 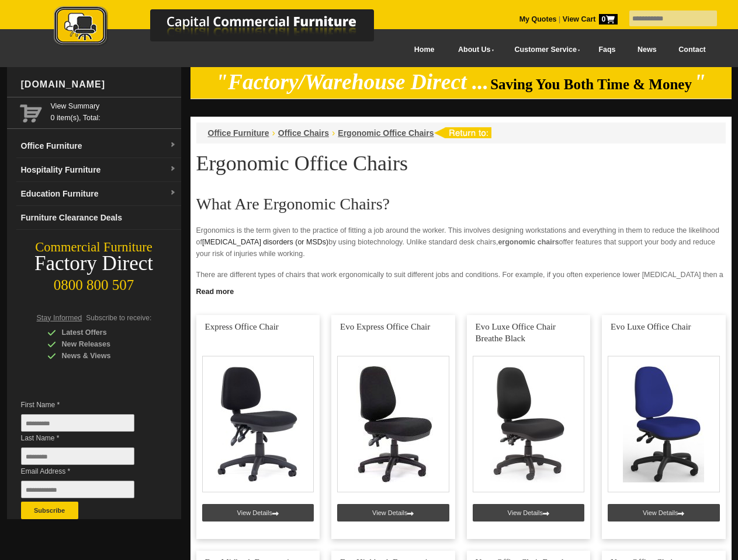 I want to click on a: About Us, so click(x=473, y=50).